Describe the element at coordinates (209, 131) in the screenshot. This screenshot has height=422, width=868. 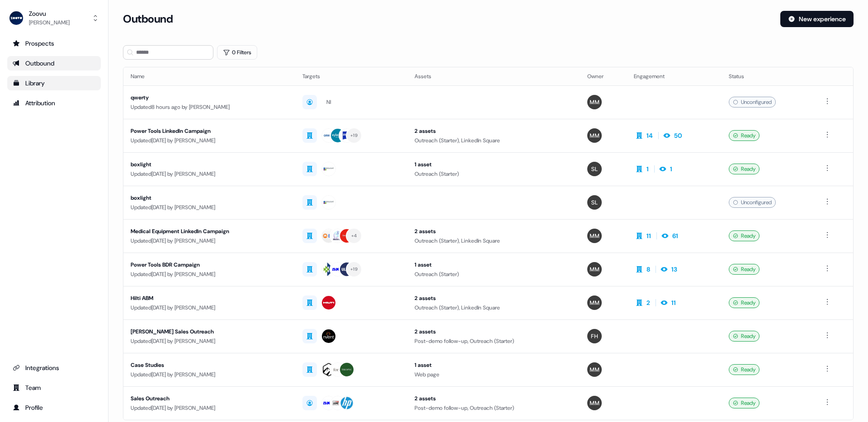
I see `div: Power Tools LinkedIn Campaign` at that location.